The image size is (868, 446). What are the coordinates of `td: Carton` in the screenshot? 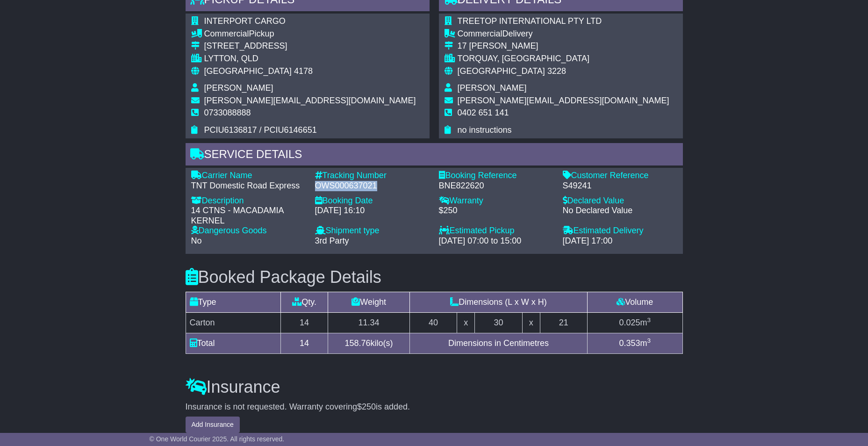 It's located at (233, 323).